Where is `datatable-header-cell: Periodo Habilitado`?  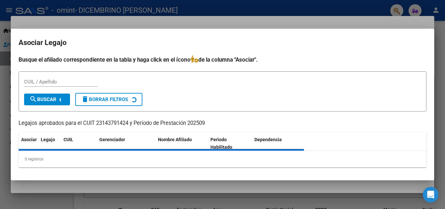
datatable-header-cell: Periodo Habilitado is located at coordinates (230, 143).